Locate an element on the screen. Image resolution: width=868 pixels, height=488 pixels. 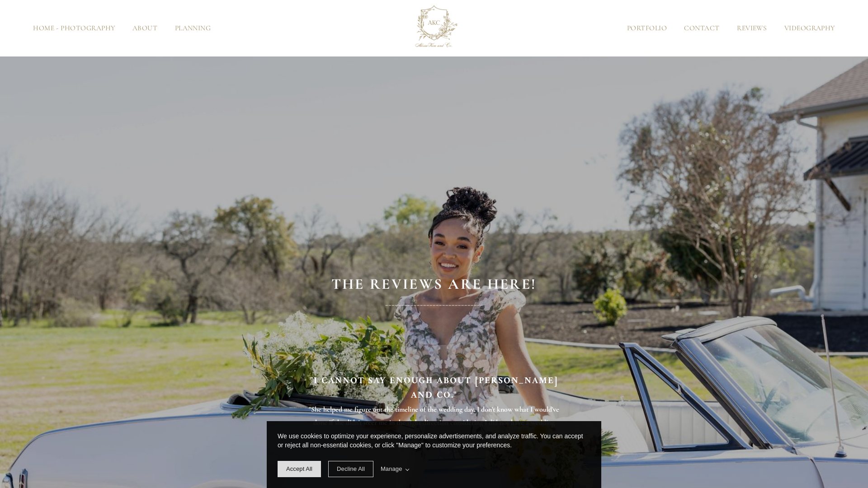
div: cookieconsent is located at coordinates (434, 454).